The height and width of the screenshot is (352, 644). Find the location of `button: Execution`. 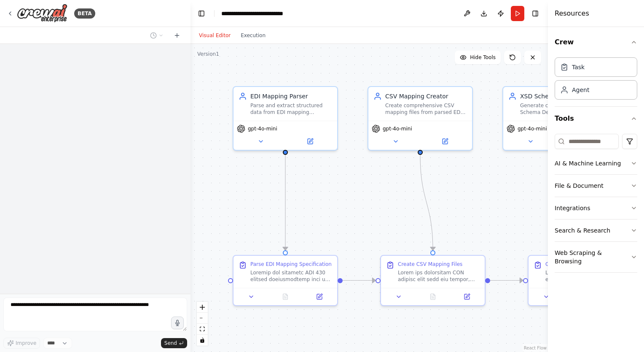

button: Execution is located at coordinates (253, 36).